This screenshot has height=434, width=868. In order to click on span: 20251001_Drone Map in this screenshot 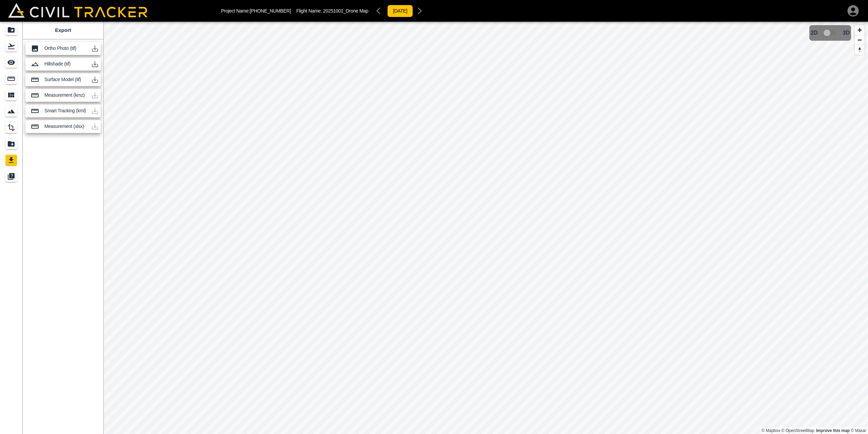, I will do `click(345, 11)`.